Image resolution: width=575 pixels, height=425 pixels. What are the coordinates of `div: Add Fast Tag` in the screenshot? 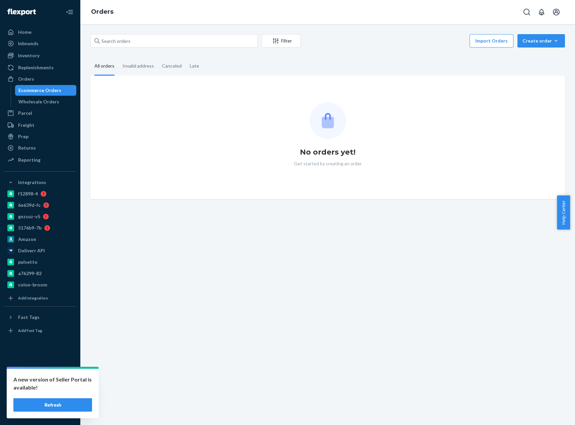 It's located at (30, 331).